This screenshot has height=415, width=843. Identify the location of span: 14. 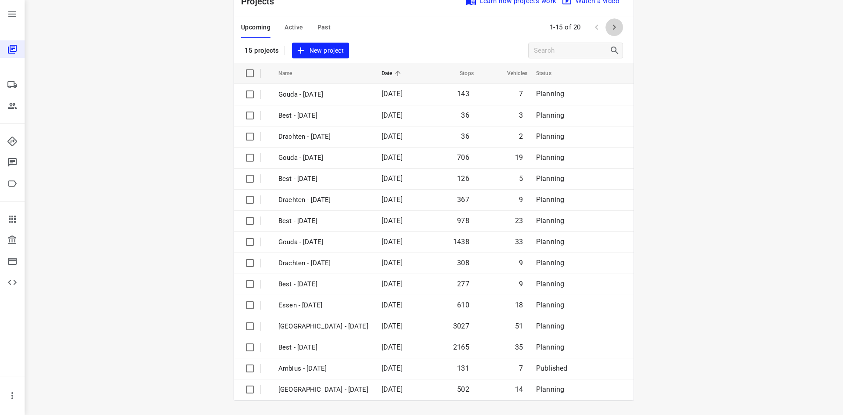
(519, 389).